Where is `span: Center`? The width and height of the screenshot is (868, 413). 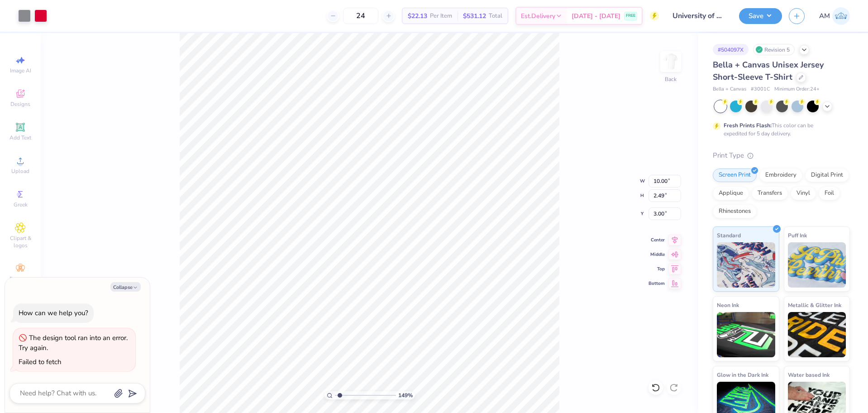
span: Center is located at coordinates (657, 240).